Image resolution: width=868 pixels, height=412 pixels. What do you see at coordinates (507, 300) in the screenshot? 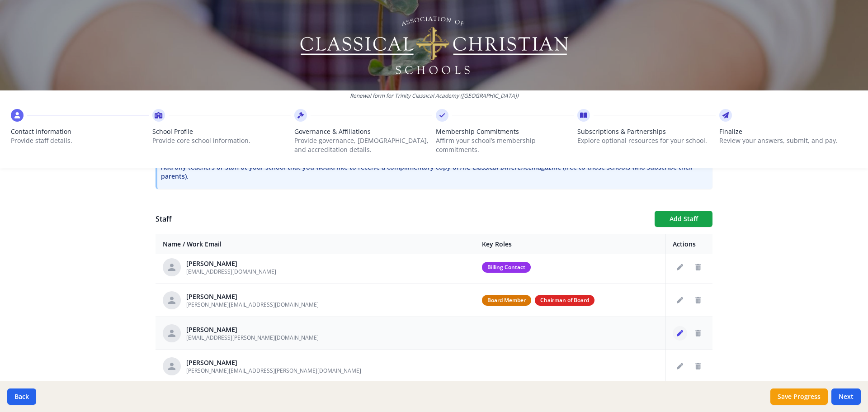
I see `span: Board Member` at bounding box center [507, 300].